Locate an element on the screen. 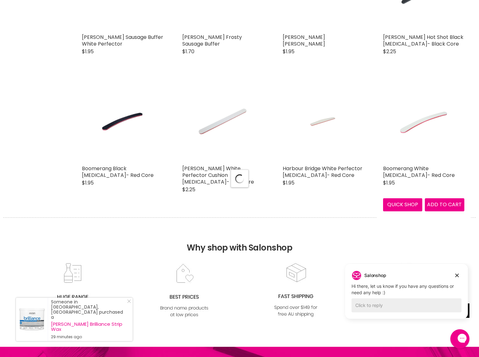 This screenshot has width=479, height=357. h2: Why shop with Salonshop is located at coordinates (240, 240).